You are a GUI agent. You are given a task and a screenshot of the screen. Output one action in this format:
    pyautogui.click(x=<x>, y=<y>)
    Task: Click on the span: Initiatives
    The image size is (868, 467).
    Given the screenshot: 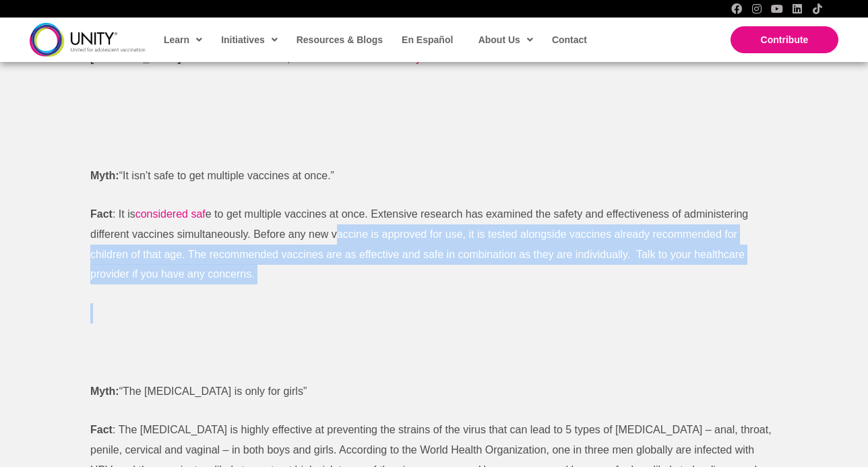 What is the action you would take?
    pyautogui.click(x=249, y=39)
    